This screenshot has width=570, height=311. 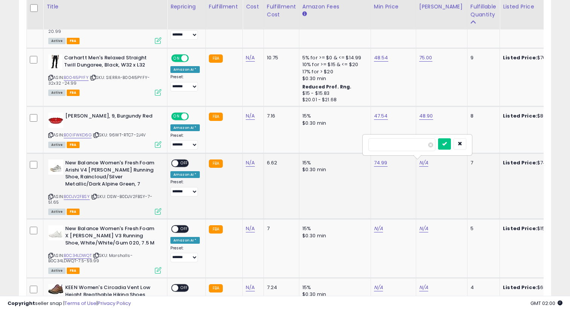 What do you see at coordinates (281, 11) in the screenshot?
I see `div: Fulfillment Cost` at bounding box center [281, 11].